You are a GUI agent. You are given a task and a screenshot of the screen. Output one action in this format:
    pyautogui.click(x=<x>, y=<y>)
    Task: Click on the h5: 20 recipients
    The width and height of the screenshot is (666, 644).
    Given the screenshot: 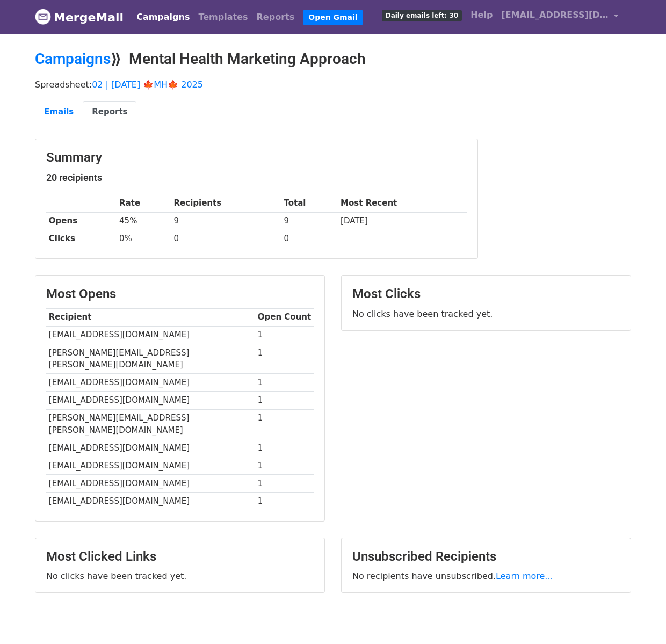 What is the action you would take?
    pyautogui.click(x=256, y=178)
    